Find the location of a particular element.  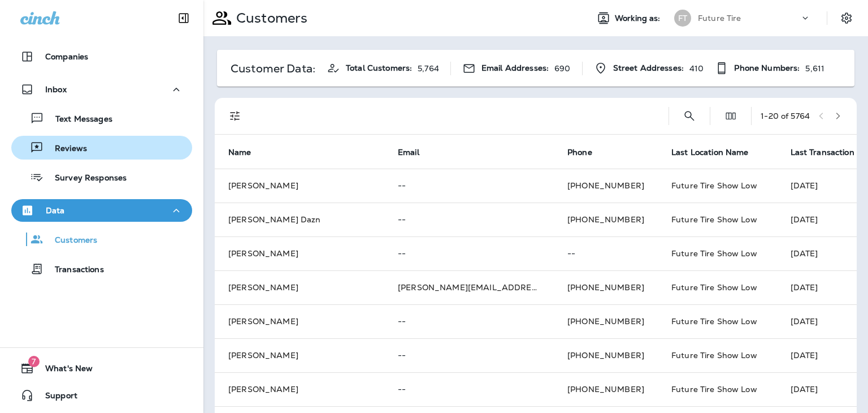

p: 5,611 is located at coordinates (815, 68).